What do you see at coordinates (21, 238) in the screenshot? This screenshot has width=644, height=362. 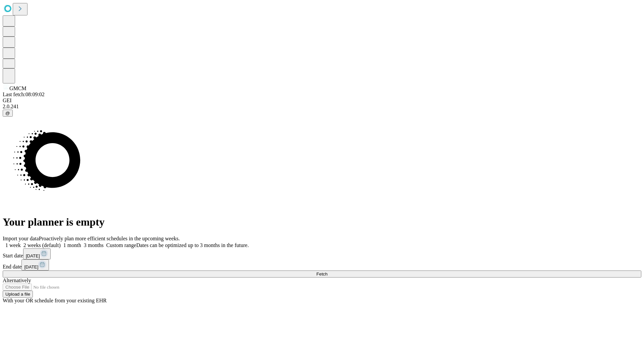 I see `span: Import your data` at bounding box center [21, 238].